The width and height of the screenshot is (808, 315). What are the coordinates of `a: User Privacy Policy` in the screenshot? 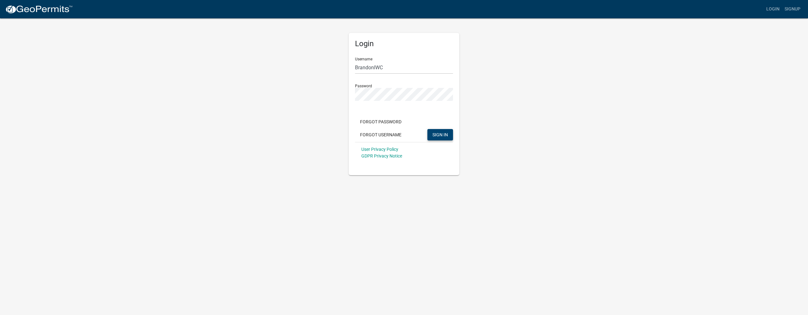 It's located at (380, 149).